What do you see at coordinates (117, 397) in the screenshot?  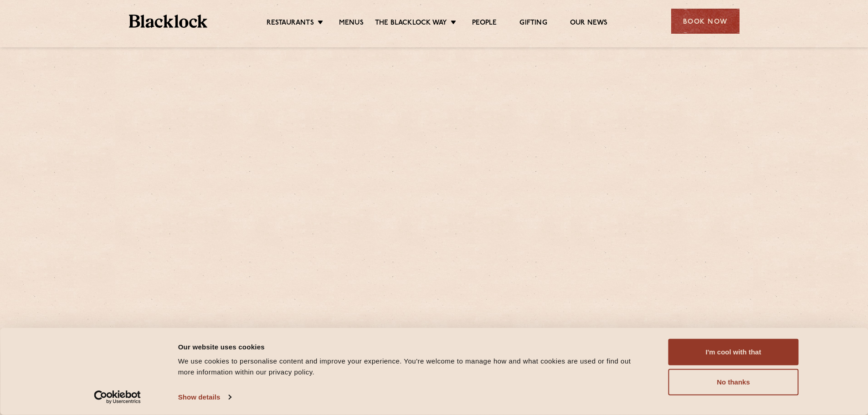 I see `a: Usercentrics Cookiebot - opens in a new window` at bounding box center [117, 397].